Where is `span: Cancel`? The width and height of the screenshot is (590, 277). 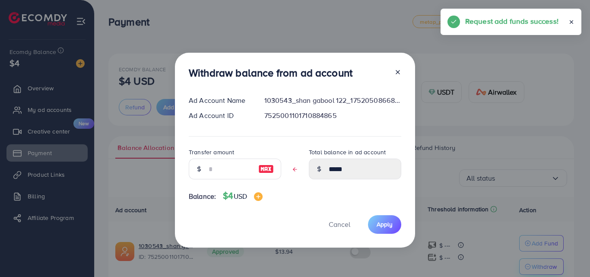
span: Cancel is located at coordinates (339, 224).